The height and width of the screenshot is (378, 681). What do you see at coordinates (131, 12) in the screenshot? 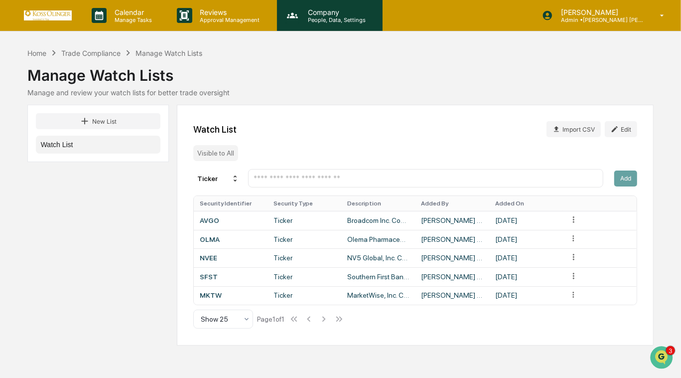
I see `p: Calendar` at bounding box center [131, 12].